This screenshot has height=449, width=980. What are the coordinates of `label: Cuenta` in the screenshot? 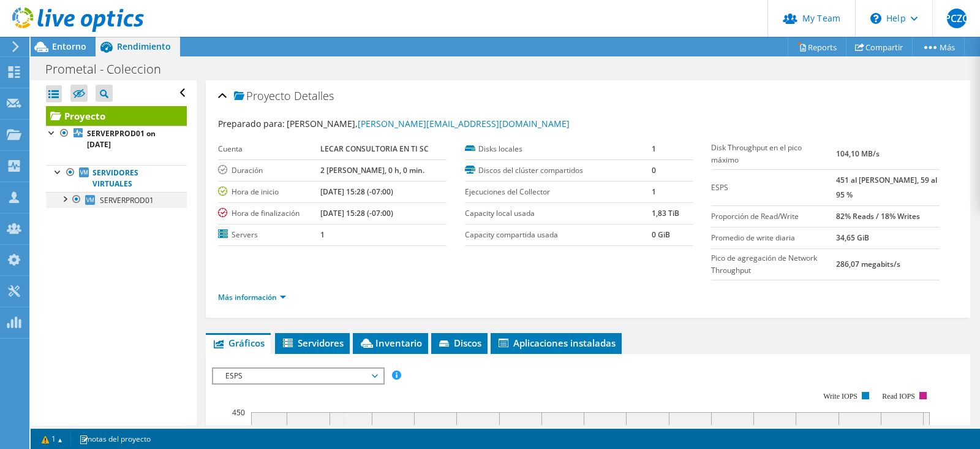 It's located at (269, 149).